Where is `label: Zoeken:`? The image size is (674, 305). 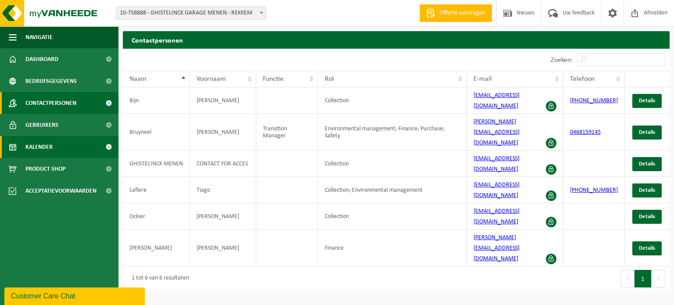 label: Zoeken: is located at coordinates (561, 60).